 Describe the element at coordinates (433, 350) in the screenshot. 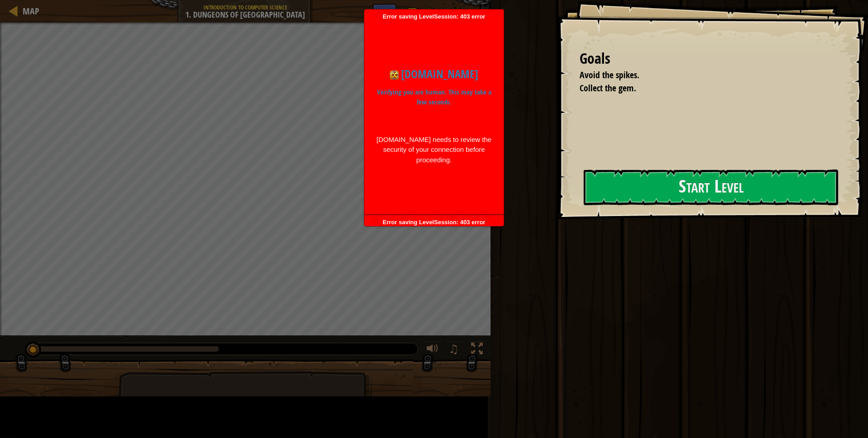

I see `button: Adjust volume` at that location.